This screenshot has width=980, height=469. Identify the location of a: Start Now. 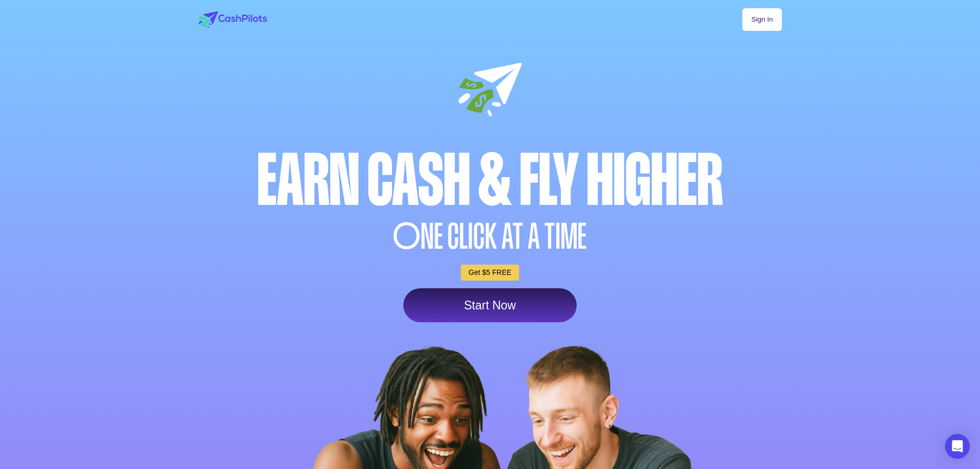
(490, 305).